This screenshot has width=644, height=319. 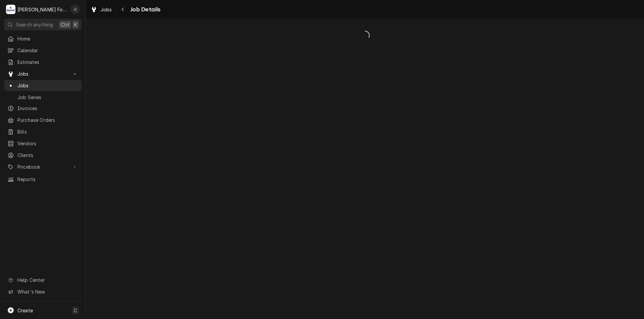 What do you see at coordinates (43, 292) in the screenshot?
I see `a: Go to What's New` at bounding box center [43, 292].